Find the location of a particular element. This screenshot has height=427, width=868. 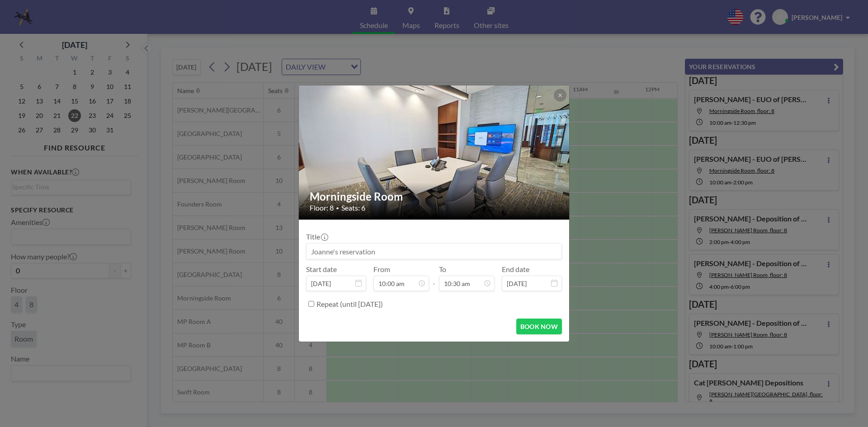

label: Title is located at coordinates (316, 237).